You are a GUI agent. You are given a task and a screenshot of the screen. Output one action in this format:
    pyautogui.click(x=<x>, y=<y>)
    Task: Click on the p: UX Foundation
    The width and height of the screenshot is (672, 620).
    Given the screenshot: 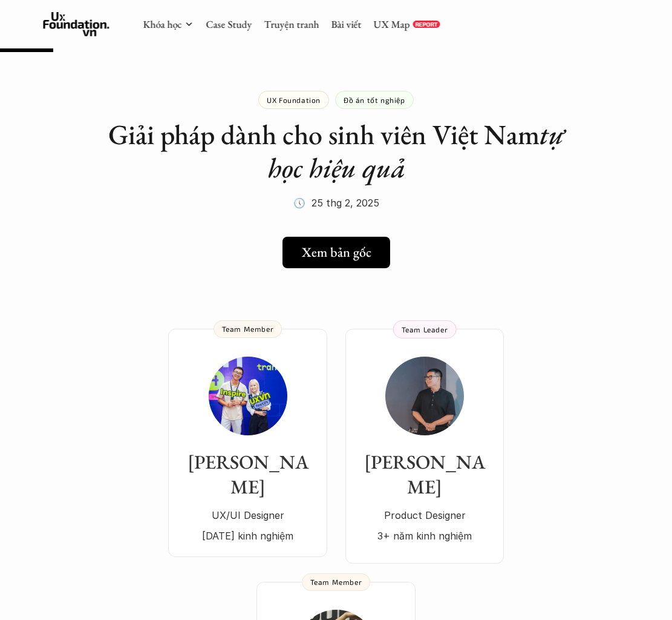 What is the action you would take?
    pyautogui.click(x=293, y=100)
    